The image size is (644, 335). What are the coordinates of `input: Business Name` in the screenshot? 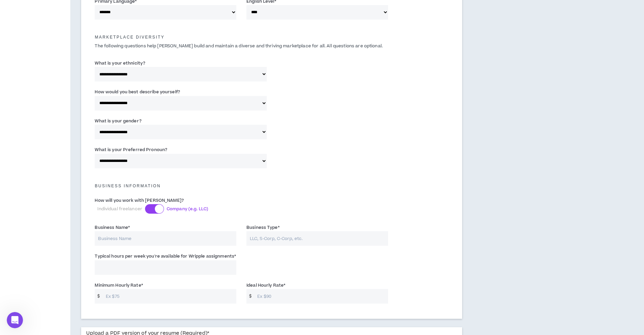 It's located at (165, 238).